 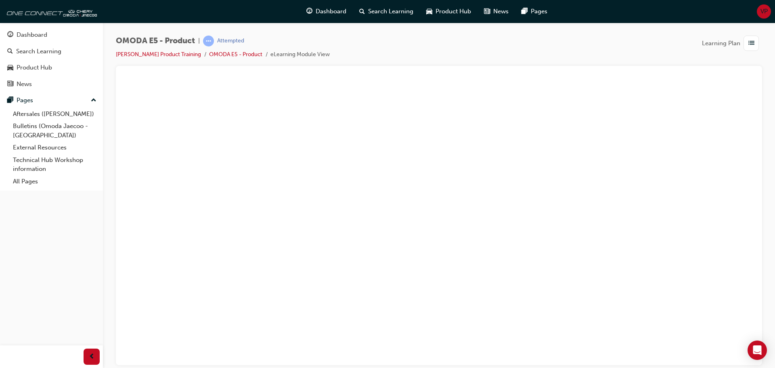 What do you see at coordinates (51, 51) in the screenshot?
I see `a: Search Learning` at bounding box center [51, 51].